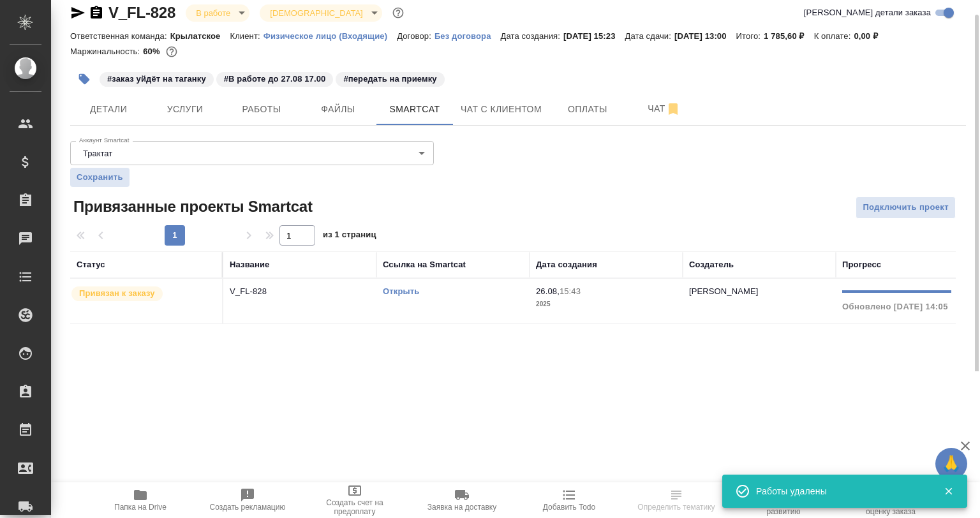 This screenshot has height=518, width=980. What do you see at coordinates (665, 108) in the screenshot?
I see `span: Чат` at bounding box center [665, 108].